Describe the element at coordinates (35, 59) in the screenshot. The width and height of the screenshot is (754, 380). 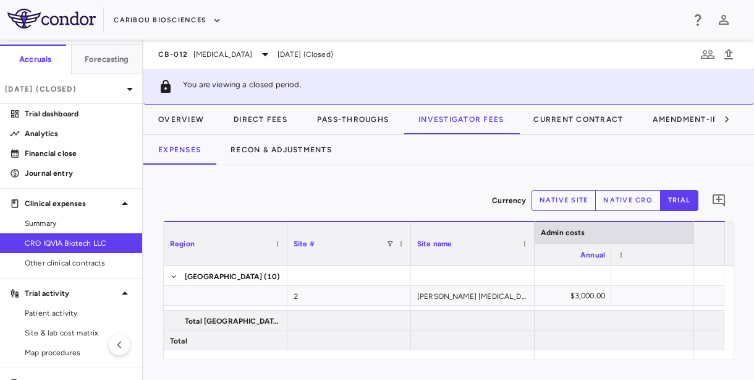
I see `h6: Accruals` at that location.